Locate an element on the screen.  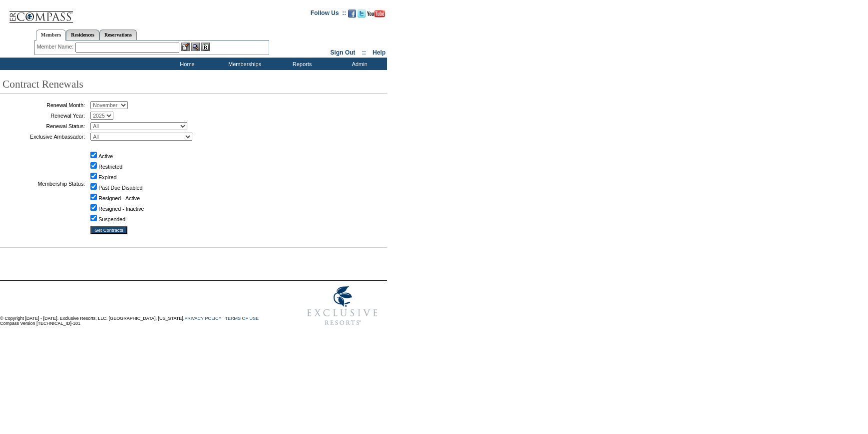
td: Membership Status: is located at coordinates (44, 183).